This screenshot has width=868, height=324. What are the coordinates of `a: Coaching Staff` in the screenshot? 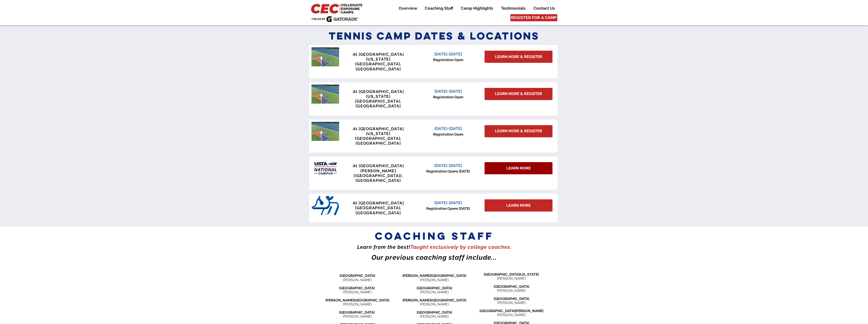 It's located at (438, 9).